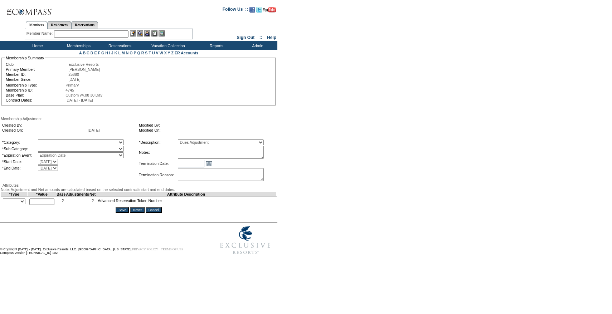 The image size is (612, 314). I want to click on a: P, so click(135, 53).